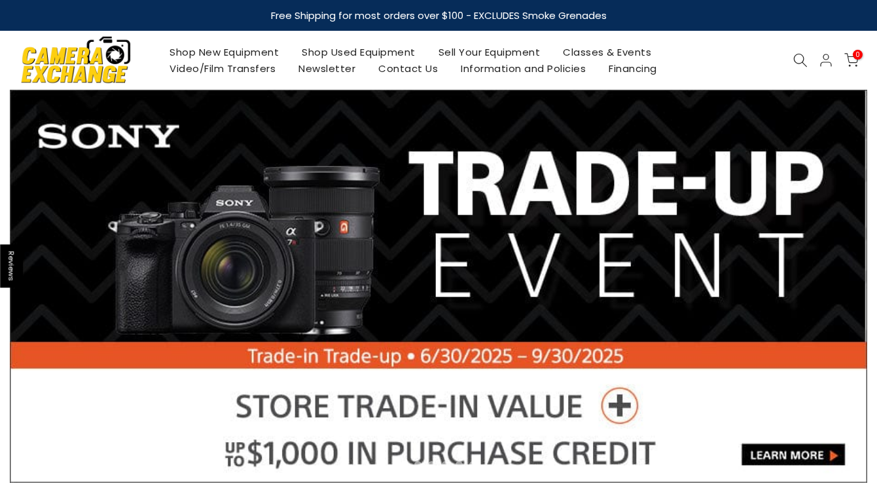 The image size is (877, 486). I want to click on li: Page dot 2, so click(418, 464).